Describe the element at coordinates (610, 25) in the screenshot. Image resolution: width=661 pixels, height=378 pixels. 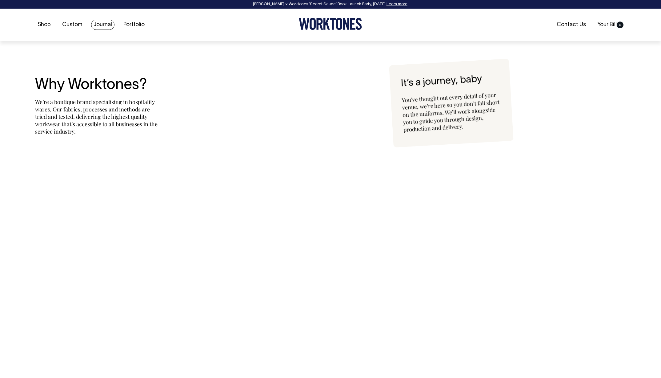
I see `a: Your Bill0` at that location.